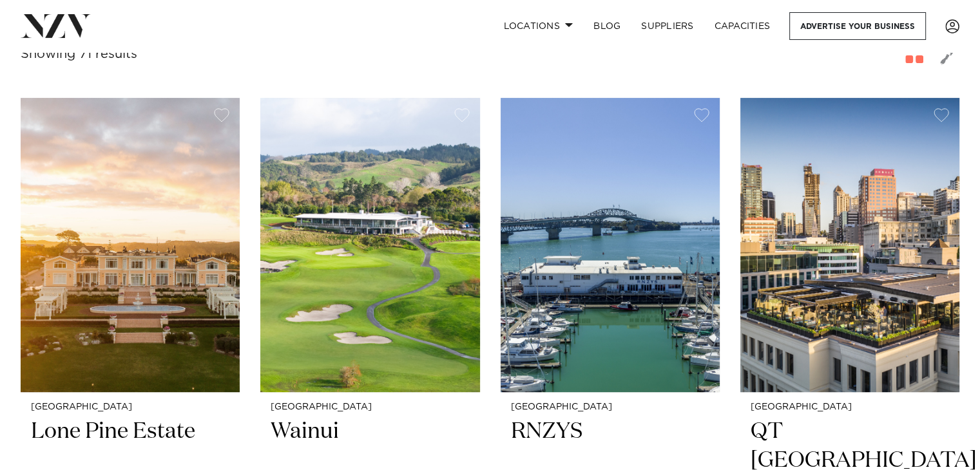 The height and width of the screenshot is (470, 980). What do you see at coordinates (742, 26) in the screenshot?
I see `a: Capacities` at bounding box center [742, 26].